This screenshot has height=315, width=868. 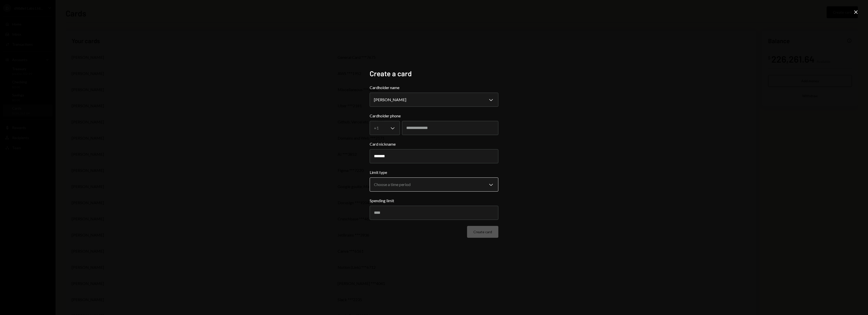 I want to click on button: Cardholder name, so click(x=434, y=99).